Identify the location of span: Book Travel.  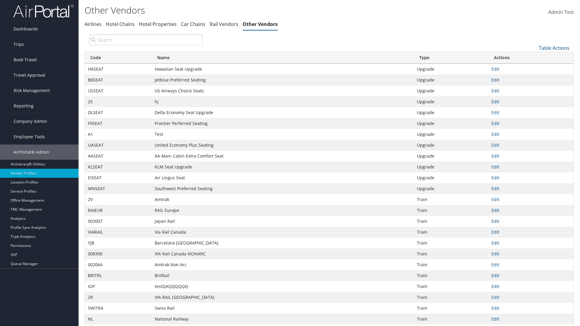
(25, 60).